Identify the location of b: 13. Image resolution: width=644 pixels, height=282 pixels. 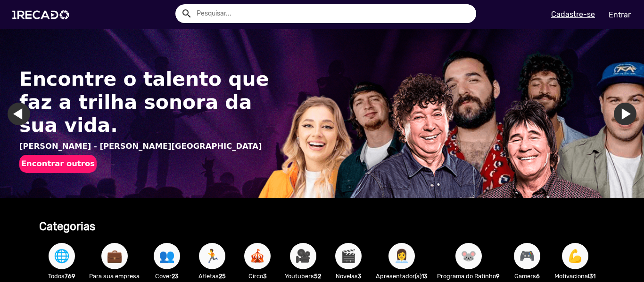
(424, 276).